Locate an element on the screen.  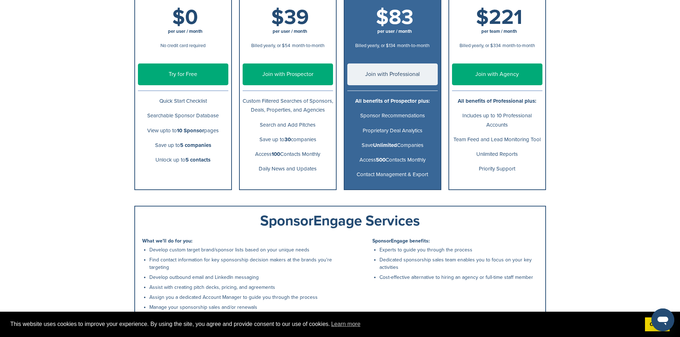
li: Find contact information for key sponsorship decision makers at the brands you're targeting is located at coordinates (243, 264).